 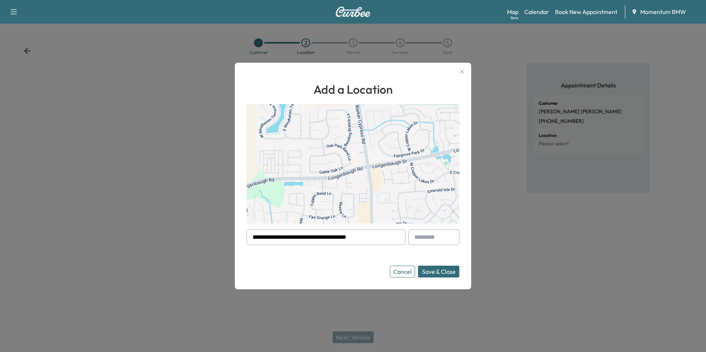 I want to click on a: Calendar, so click(x=536, y=12).